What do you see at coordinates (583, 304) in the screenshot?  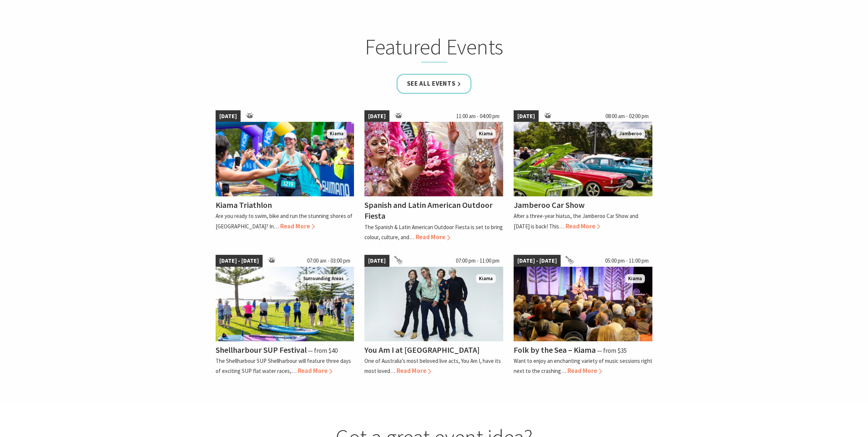 I see `img: Folk by the Sea - Showground Pavilion` at bounding box center [583, 304].